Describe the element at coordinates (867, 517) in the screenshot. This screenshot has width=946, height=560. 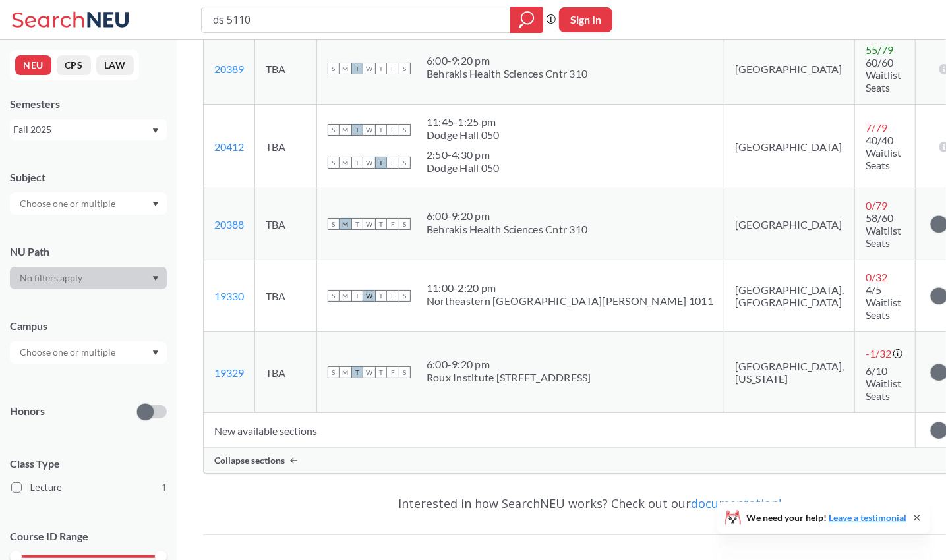
I see `a: Leave a testimonial` at that location.